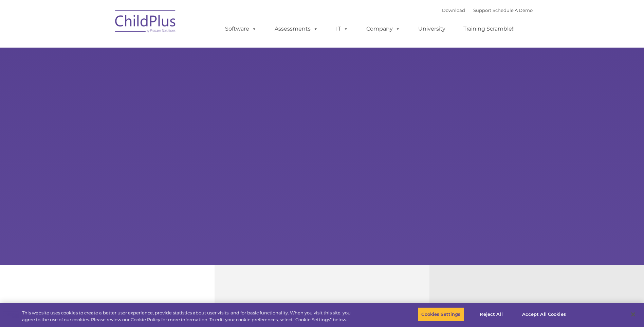 The height and width of the screenshot is (327, 644). I want to click on a: University, so click(432, 29).